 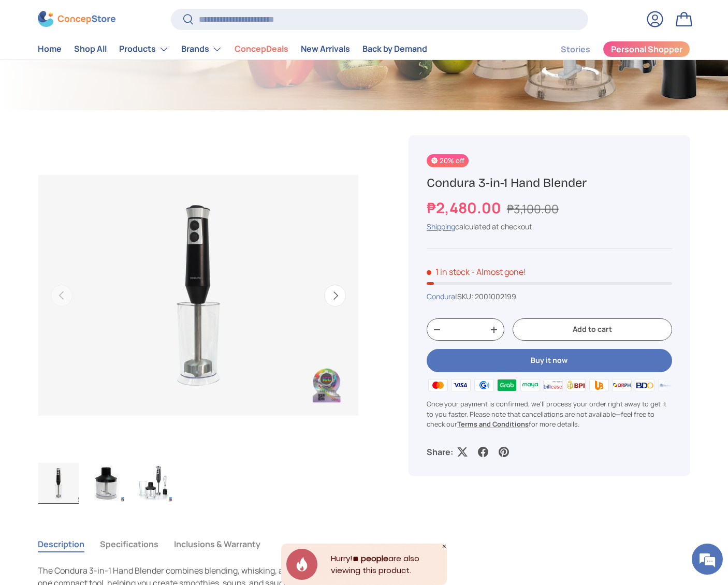 I want to click on a: Back by Demand, so click(x=394, y=49).